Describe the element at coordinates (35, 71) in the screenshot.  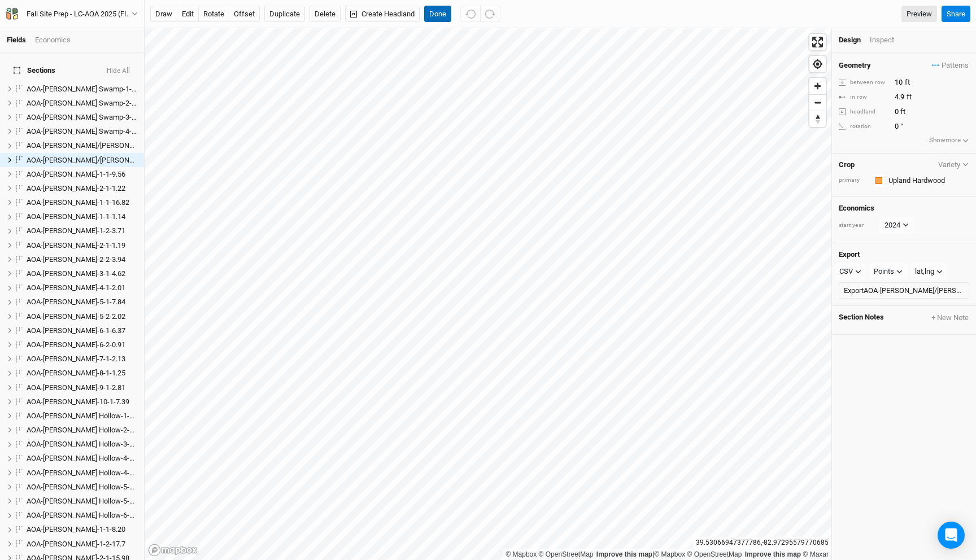
I see `span: Sections` at that location.